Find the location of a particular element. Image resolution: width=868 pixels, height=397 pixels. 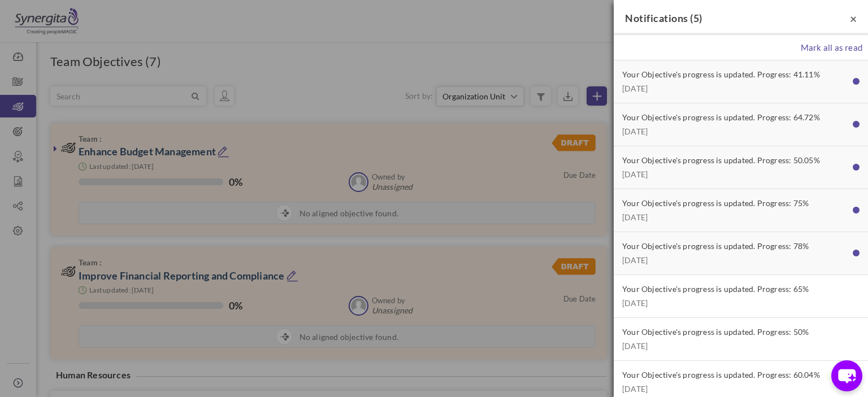

button: chat-button is located at coordinates (847, 376).